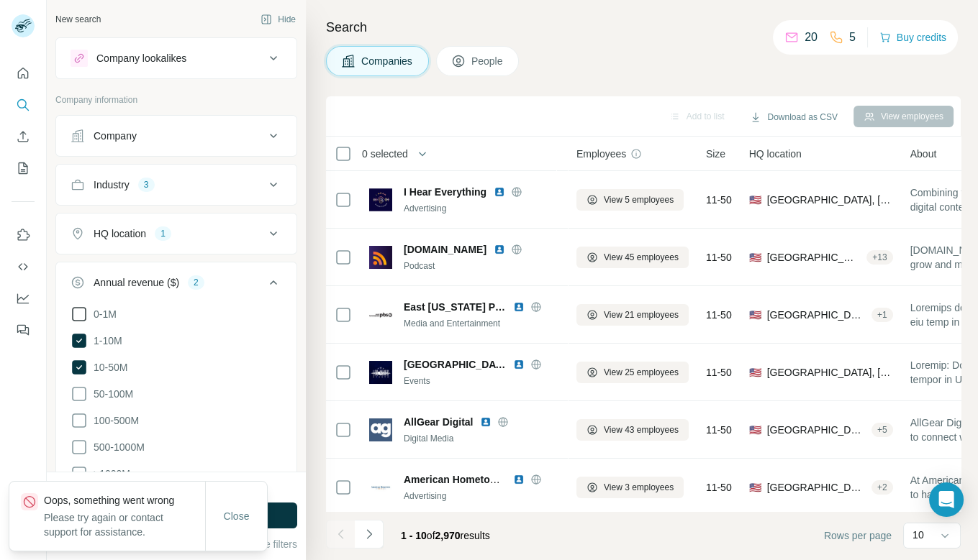 The height and width of the screenshot is (560, 978). Describe the element at coordinates (641, 315) in the screenshot. I see `span: View 21 employees` at that location.